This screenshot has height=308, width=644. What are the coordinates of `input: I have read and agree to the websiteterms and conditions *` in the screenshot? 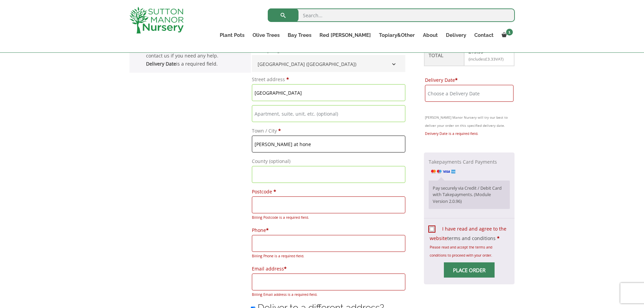 It's located at (431, 229).